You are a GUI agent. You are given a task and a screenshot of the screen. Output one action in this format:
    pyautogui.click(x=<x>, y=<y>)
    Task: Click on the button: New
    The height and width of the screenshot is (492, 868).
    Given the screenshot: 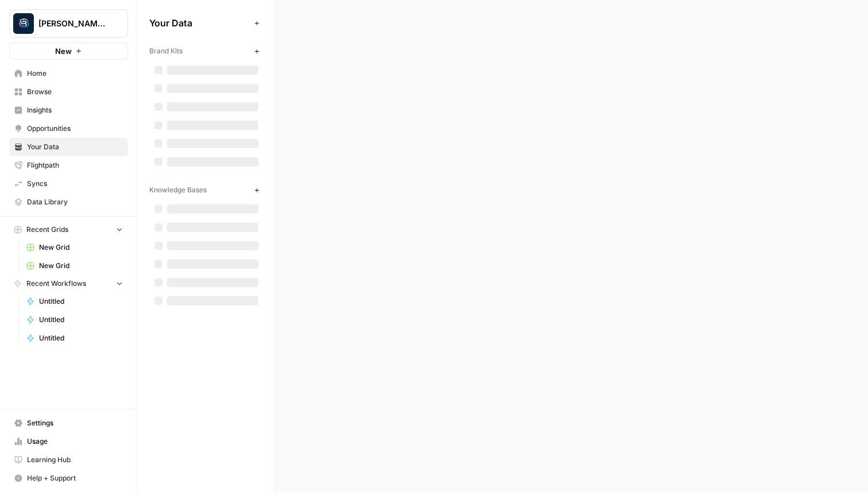 What is the action you would take?
    pyautogui.click(x=69, y=51)
    